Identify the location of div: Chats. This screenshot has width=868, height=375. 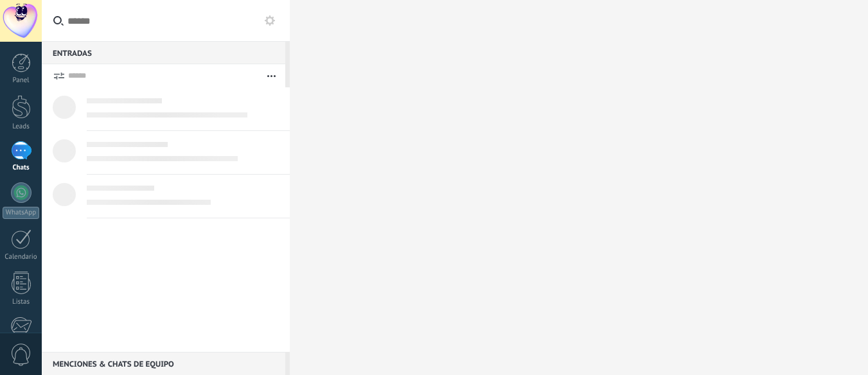
(21, 167).